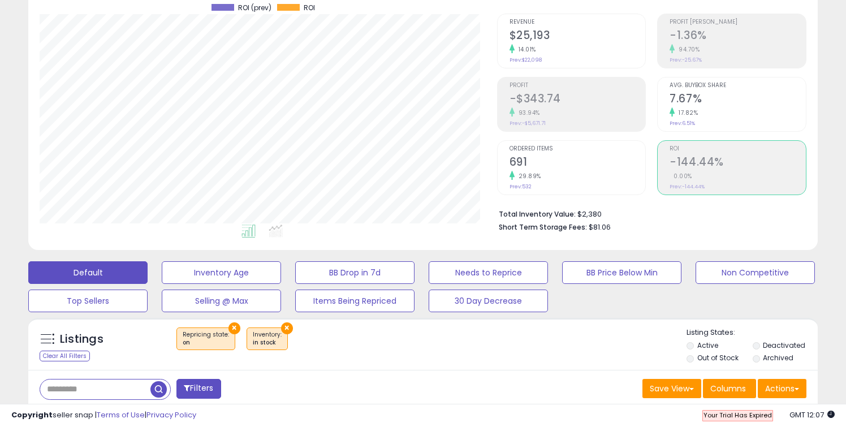  What do you see at coordinates (577, 85) in the screenshot?
I see `span: Profit` at bounding box center [577, 85].